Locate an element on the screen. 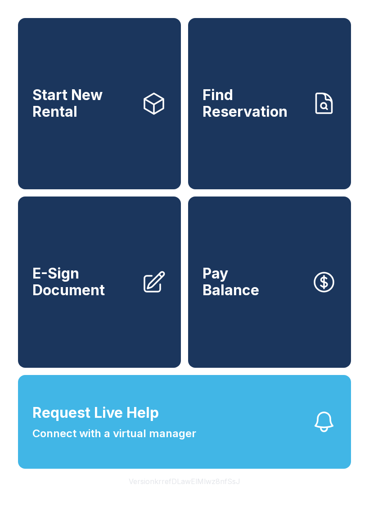  span: Connect with a virtual manager is located at coordinates (114, 433).